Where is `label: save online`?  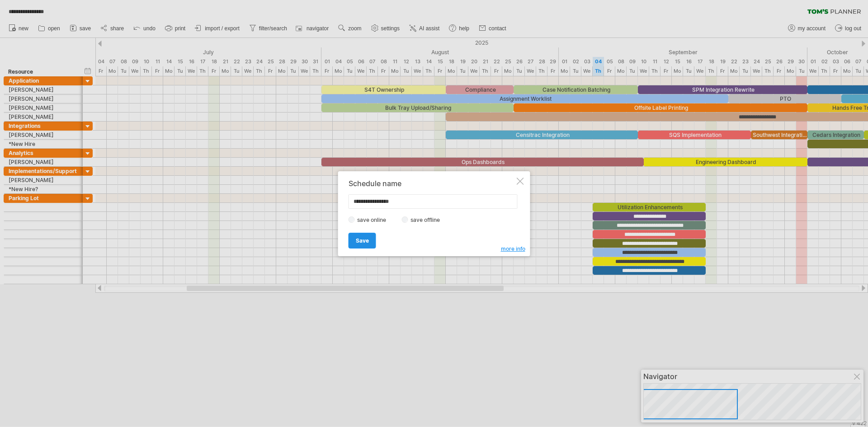 label: save online is located at coordinates (374, 220).